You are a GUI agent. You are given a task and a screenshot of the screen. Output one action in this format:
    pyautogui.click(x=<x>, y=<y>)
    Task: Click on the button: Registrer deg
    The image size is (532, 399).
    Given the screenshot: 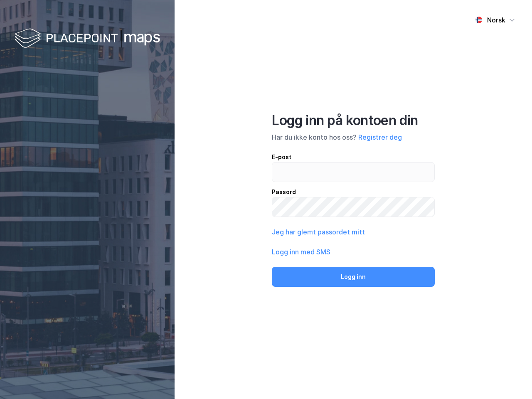 What is the action you would take?
    pyautogui.click(x=380, y=137)
    